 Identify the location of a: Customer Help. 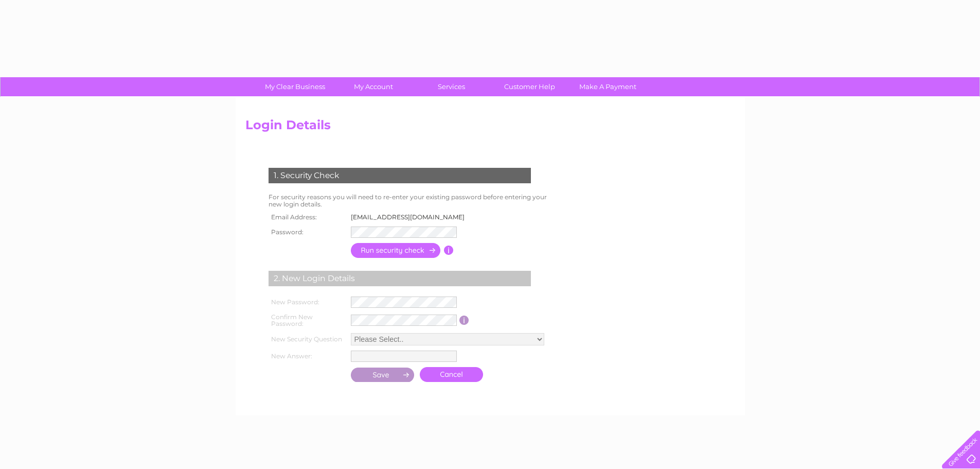
(529, 86).